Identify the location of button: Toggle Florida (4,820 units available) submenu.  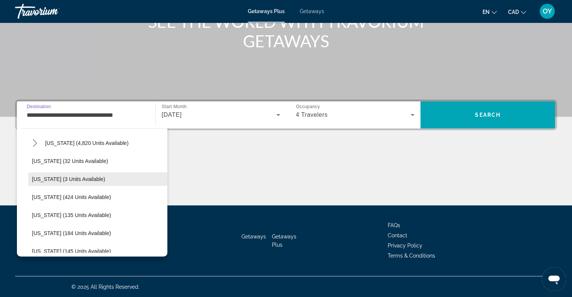
(35, 143).